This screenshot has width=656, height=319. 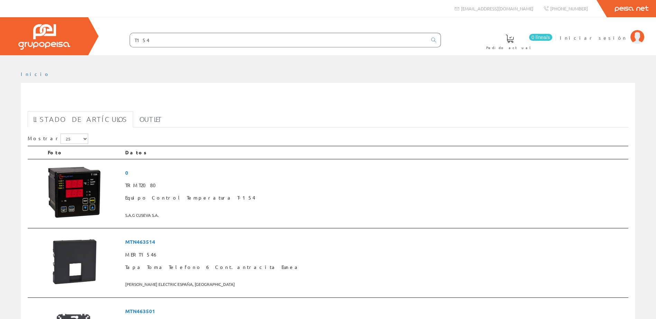 What do you see at coordinates (58, 139) in the screenshot?
I see `label: Mostrar` at bounding box center [58, 139].